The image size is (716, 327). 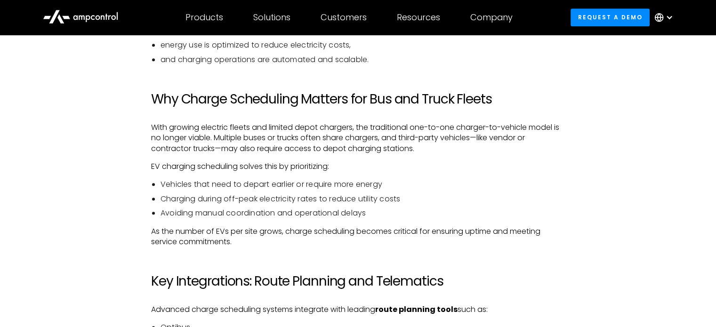 What do you see at coordinates (344, 17) in the screenshot?
I see `div: Customers` at bounding box center [344, 17].